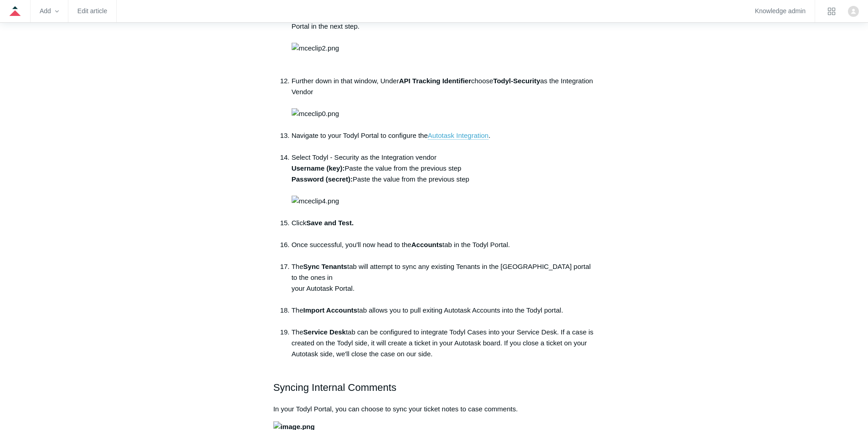 The image size is (868, 430). What do you see at coordinates (316, 48) in the screenshot?
I see `img: mceclip2.png` at bounding box center [316, 48].